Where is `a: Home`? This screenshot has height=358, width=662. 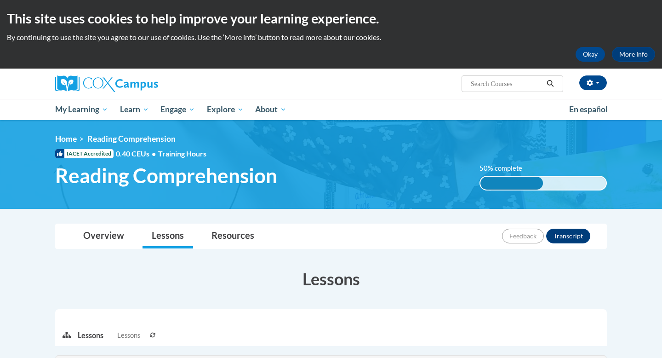 a: Home is located at coordinates (66, 138).